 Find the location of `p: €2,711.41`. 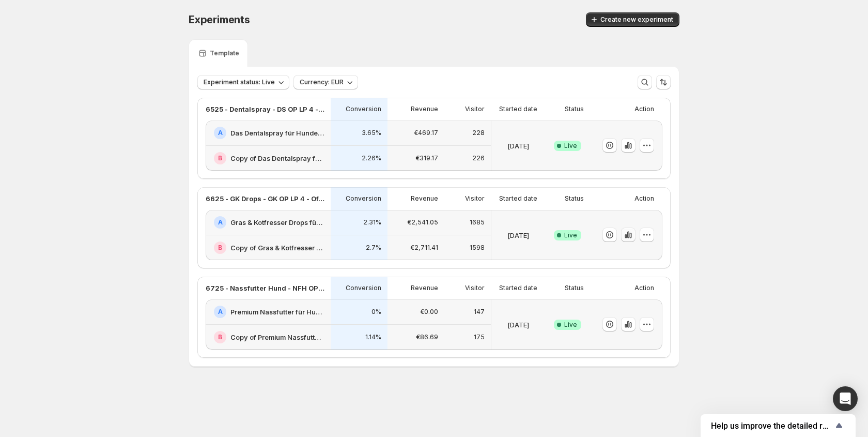

p: €2,711.41 is located at coordinates (424, 247).